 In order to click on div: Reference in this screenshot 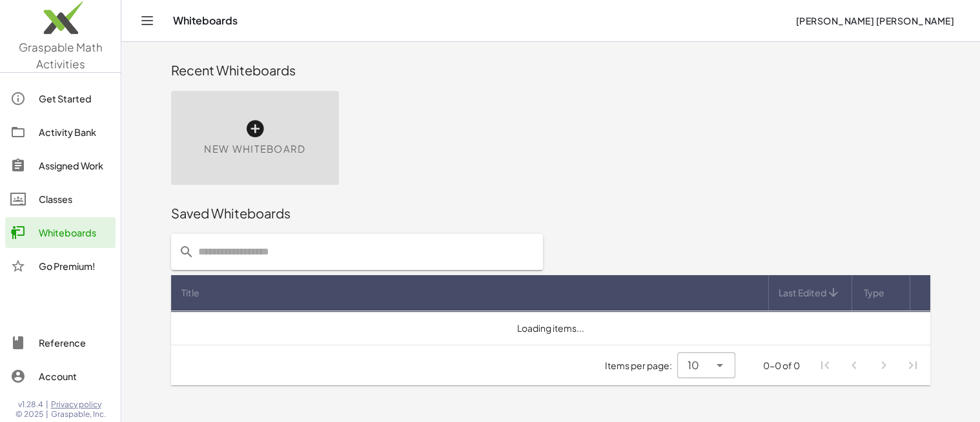, I will do `click(74, 343)`.